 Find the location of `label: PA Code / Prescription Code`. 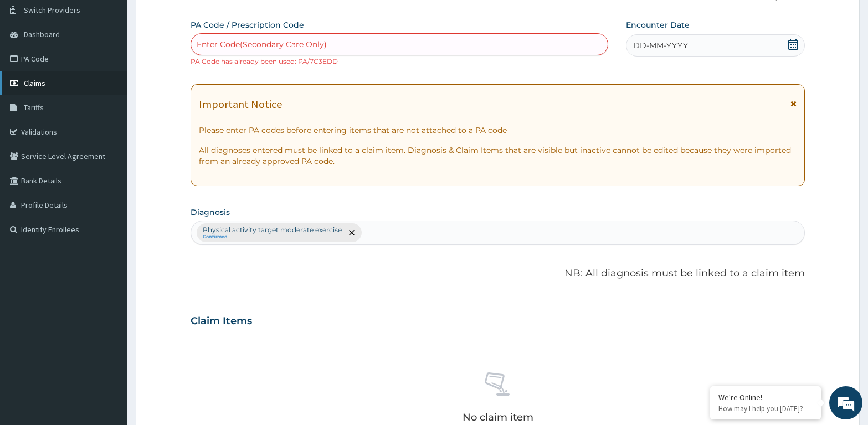

label: PA Code / Prescription Code is located at coordinates (247, 25).